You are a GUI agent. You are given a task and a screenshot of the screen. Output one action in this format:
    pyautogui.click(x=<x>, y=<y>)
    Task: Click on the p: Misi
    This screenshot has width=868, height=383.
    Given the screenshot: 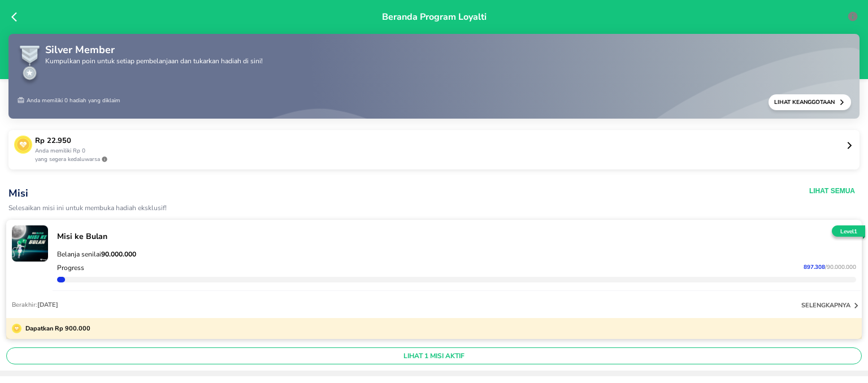 What is the action you would take?
    pyautogui.click(x=325, y=194)
    